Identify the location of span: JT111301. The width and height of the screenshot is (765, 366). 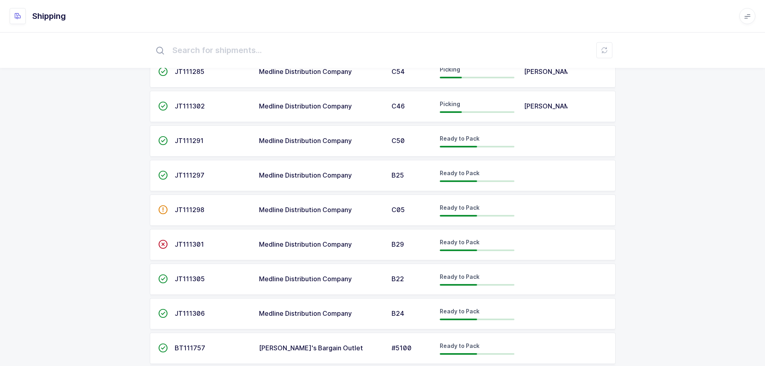
(189, 244).